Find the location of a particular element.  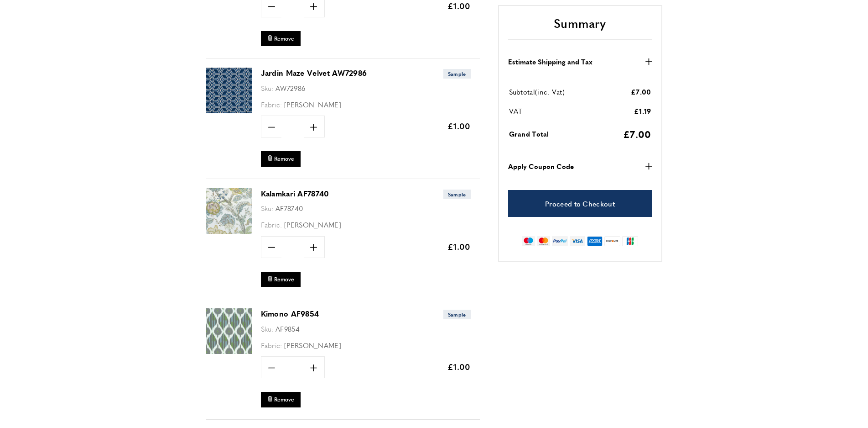

img: american-express is located at coordinates (595, 241).